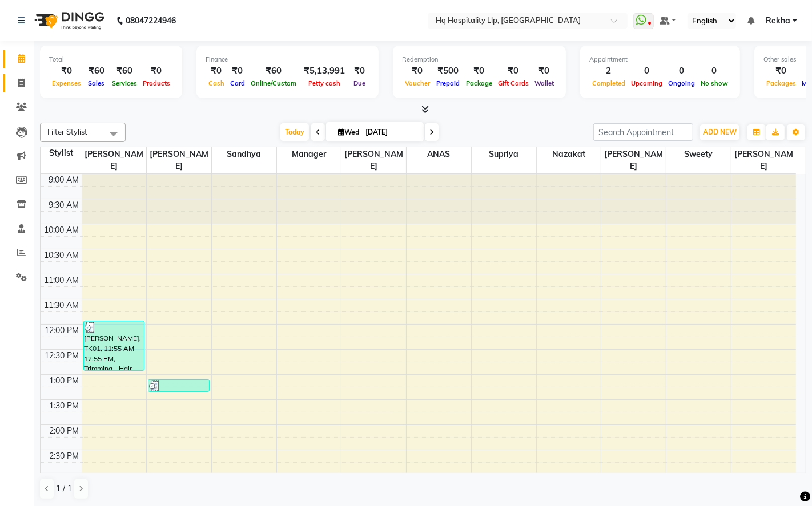 The image size is (812, 506). What do you see at coordinates (61, 153) in the screenshot?
I see `div: Stylist` at bounding box center [61, 153].